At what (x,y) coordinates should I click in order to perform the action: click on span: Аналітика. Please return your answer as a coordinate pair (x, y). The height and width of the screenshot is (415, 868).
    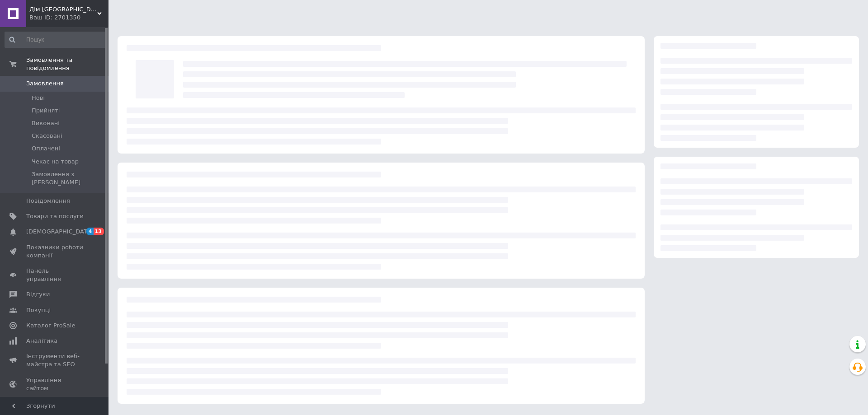
    Looking at the image, I should click on (42, 341).